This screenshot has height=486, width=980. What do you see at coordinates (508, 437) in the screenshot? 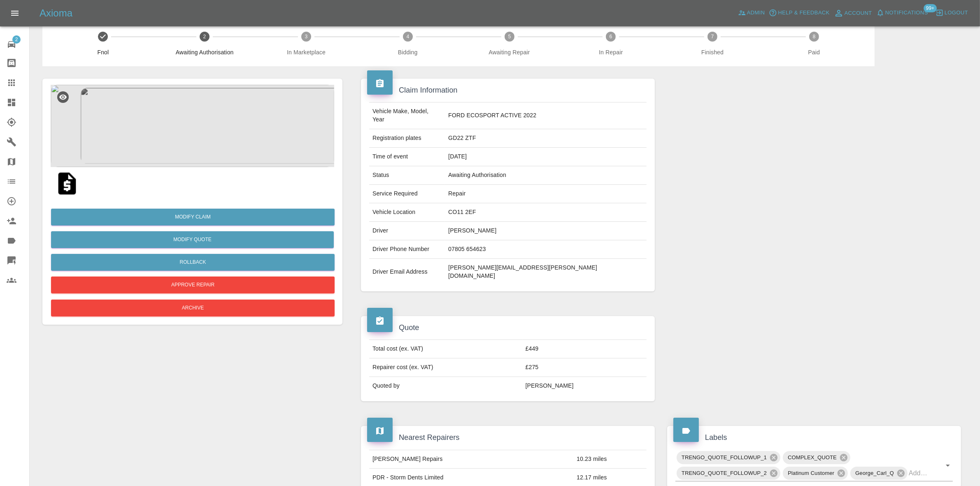
I see `h4: Nearest Repairers` at bounding box center [508, 437].